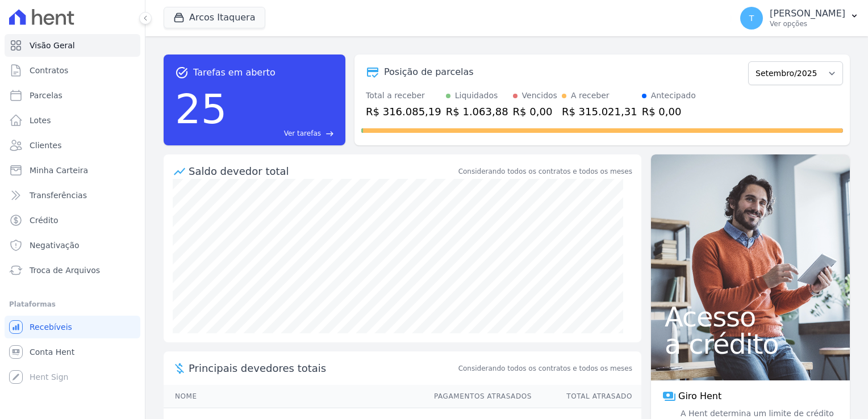 This screenshot has height=419, width=868. What do you see at coordinates (49, 70) in the screenshot?
I see `span: Contratos` at bounding box center [49, 70].